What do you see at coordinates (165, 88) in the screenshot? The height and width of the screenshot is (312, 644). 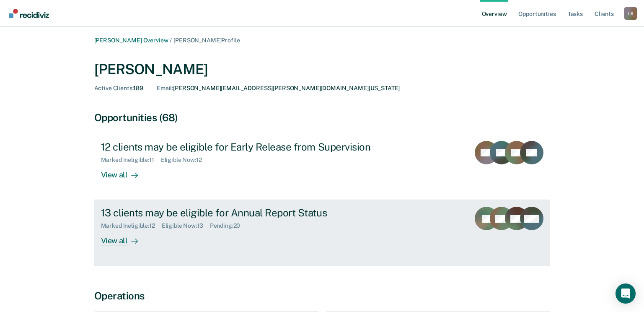 I see `span: Email :` at bounding box center [165, 88].